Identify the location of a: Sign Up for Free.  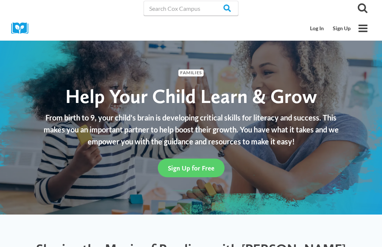
(191, 168).